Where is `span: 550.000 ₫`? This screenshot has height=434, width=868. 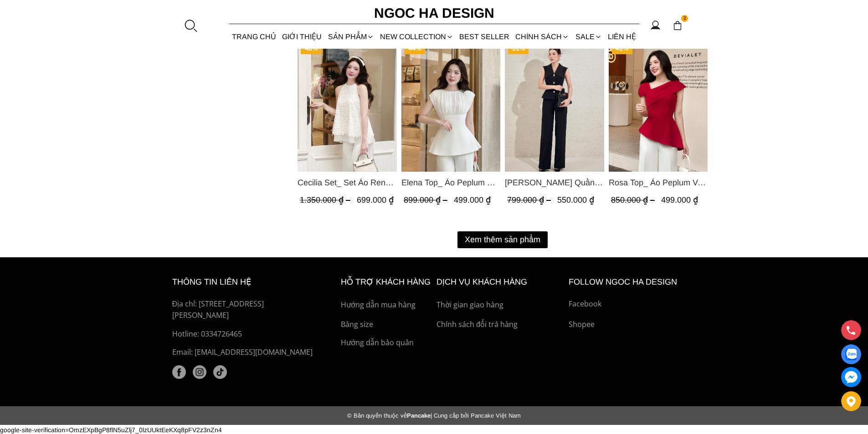
span: 550.000 ₫ is located at coordinates (576, 200).